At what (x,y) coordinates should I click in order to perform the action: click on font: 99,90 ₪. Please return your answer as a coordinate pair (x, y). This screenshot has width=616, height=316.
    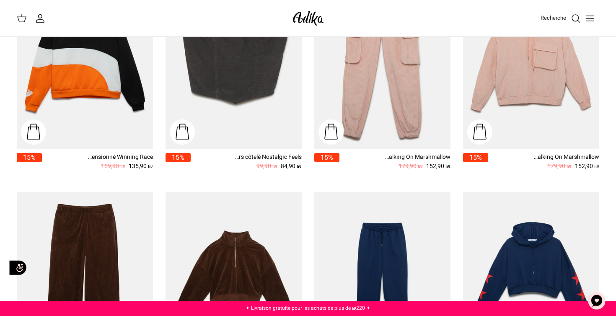
    Looking at the image, I should click on (267, 166).